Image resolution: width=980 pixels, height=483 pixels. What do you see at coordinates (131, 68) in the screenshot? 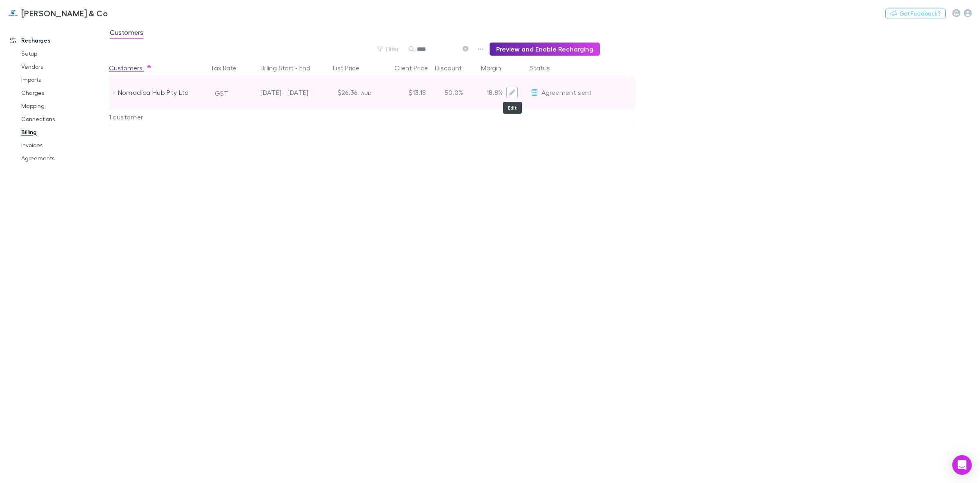
I see `button: Customers` at bounding box center [131, 68].